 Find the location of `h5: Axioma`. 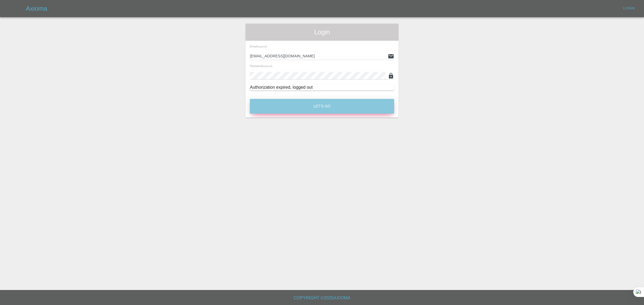

h5: Axioma is located at coordinates (36, 9).